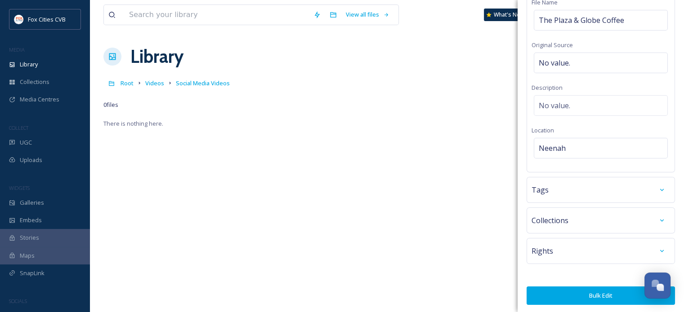 The height and width of the screenshot is (312, 684). Describe the element at coordinates (657, 286) in the screenshot. I see `button: Open Chat` at that location.